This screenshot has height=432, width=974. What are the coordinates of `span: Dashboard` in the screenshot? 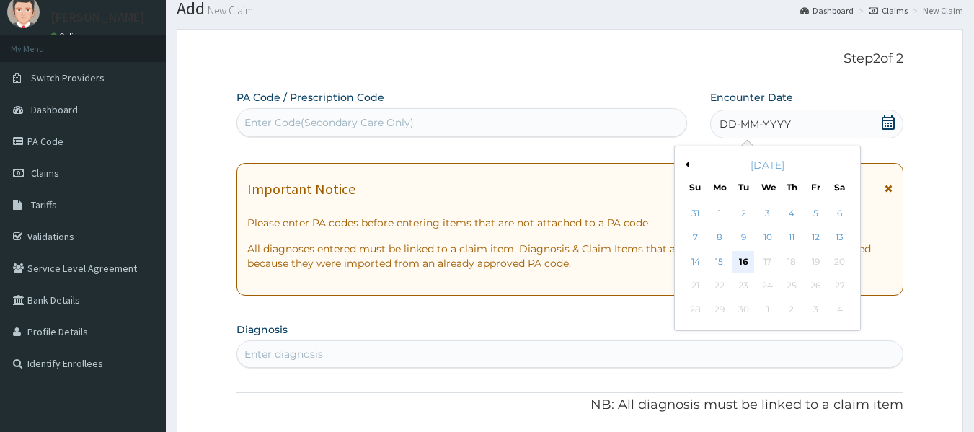 It's located at (54, 110).